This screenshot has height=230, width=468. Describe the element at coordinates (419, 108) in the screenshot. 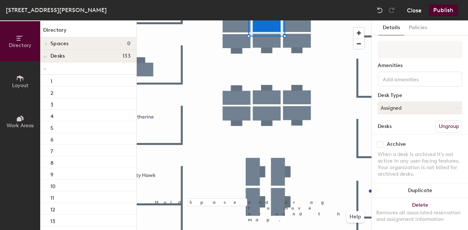

I see `button: Assigned` at that location.